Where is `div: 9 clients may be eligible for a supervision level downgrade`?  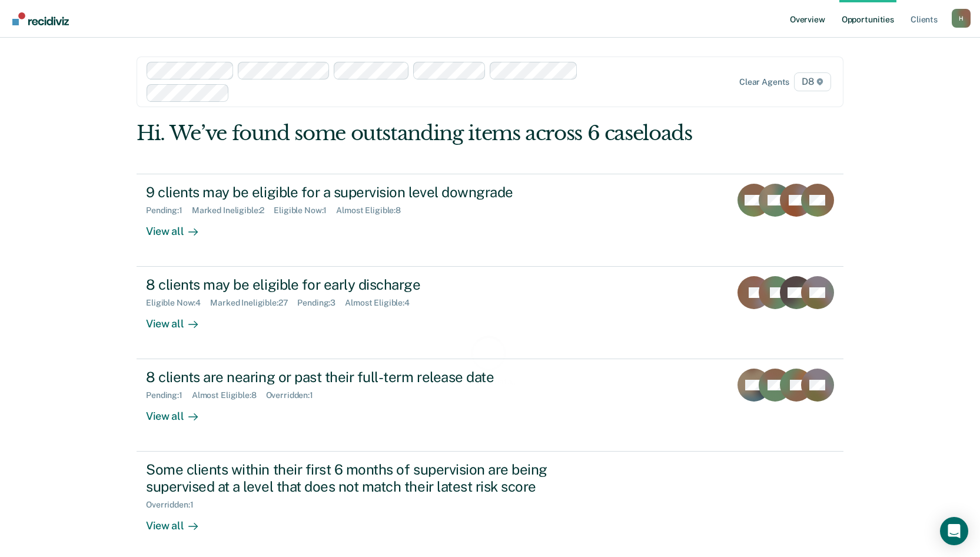
div: 9 clients may be eligible for a supervision level downgrade is located at coordinates (353, 192).